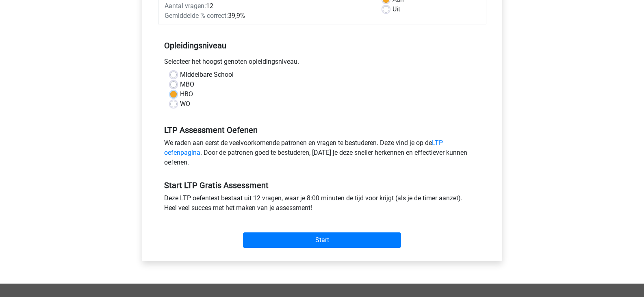  What do you see at coordinates (322, 185) in the screenshot?
I see `h5: Start LTP Gratis Assessment` at bounding box center [322, 185].